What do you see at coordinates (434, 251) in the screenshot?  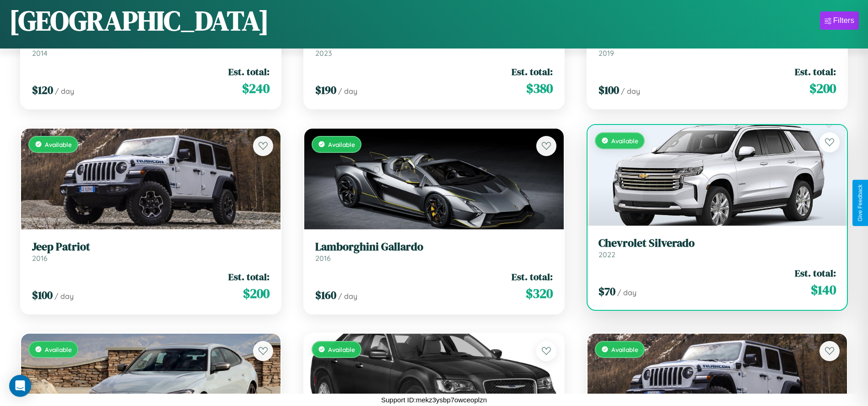 I see `a: Lamborghini Gallardo2016` at bounding box center [434, 251].